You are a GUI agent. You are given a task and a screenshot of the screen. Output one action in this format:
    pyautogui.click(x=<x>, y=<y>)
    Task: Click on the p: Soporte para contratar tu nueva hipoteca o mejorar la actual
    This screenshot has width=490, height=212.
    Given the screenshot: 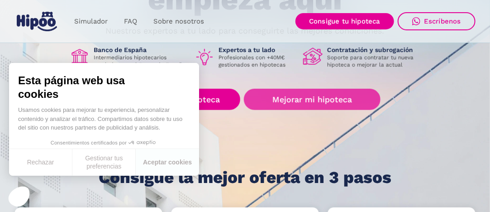 What is the action you would take?
    pyautogui.click(x=374, y=61)
    